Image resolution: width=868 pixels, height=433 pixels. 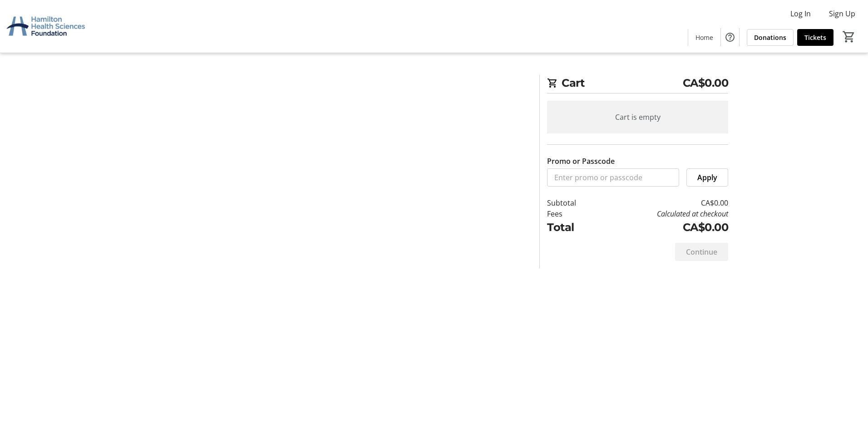 I want to click on button: Log In, so click(x=800, y=13).